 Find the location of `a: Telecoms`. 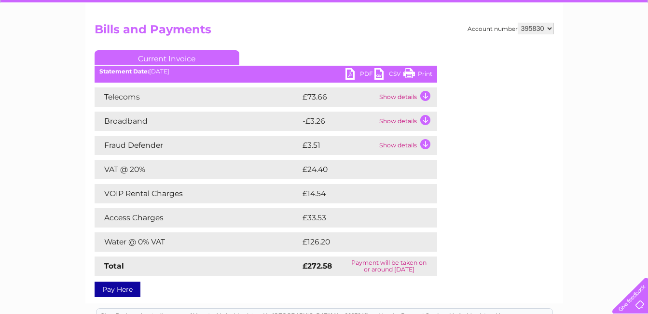

a: Telecoms is located at coordinates (544, 44).